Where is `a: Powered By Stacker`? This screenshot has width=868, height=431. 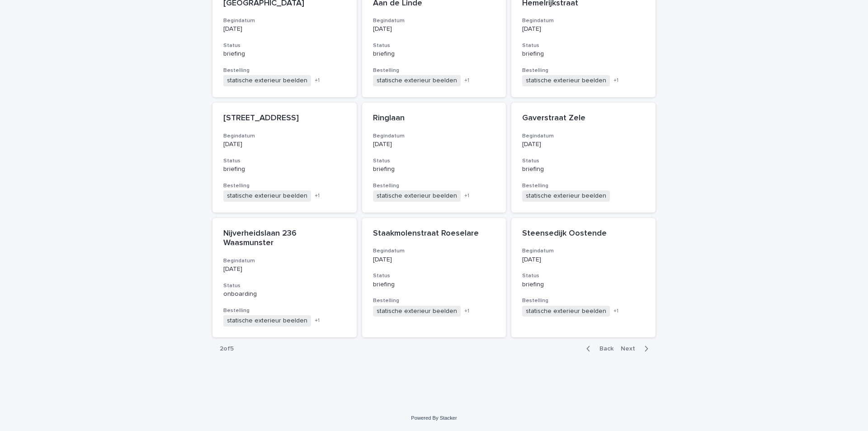
a: Powered By Stacker is located at coordinates (433, 418).